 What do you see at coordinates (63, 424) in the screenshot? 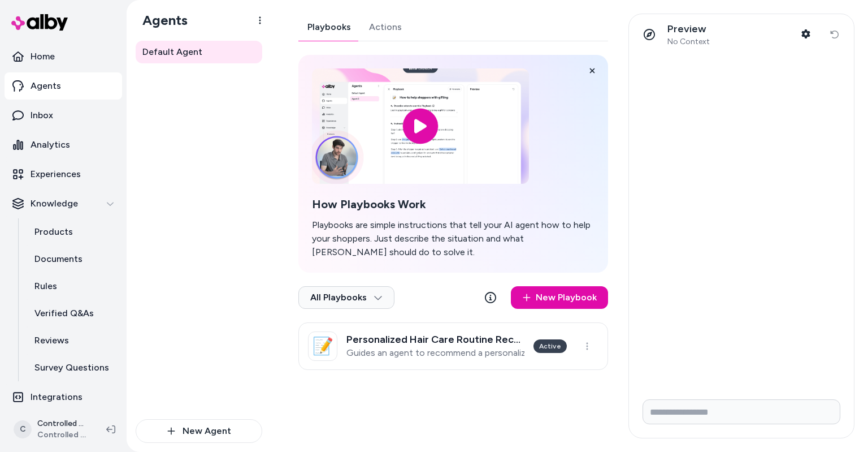
I see `p: Controlled Chaos Shopify` at bounding box center [63, 424].